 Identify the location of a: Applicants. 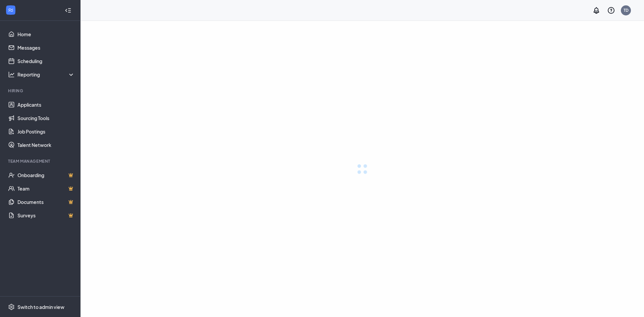
(46, 105).